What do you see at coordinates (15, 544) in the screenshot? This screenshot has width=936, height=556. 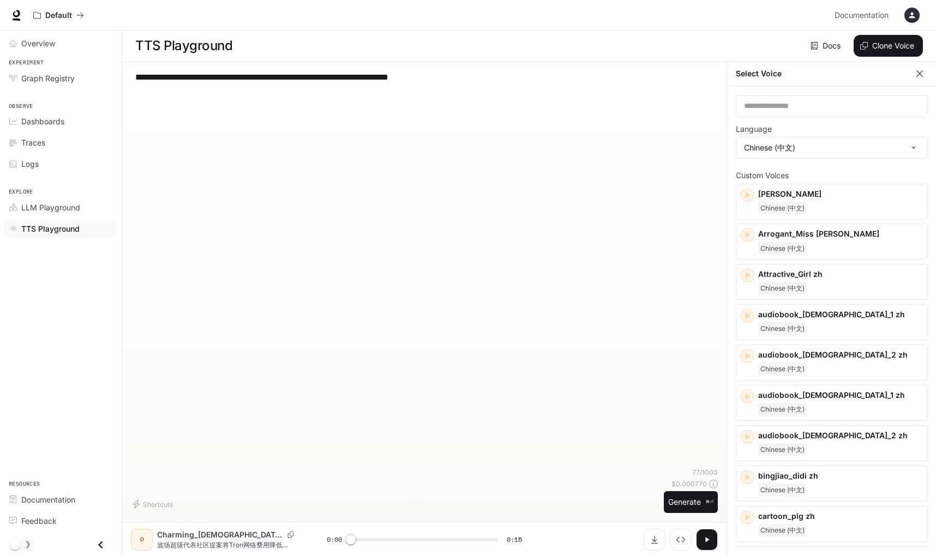 I see `span: Dark mode toggle` at bounding box center [15, 544].